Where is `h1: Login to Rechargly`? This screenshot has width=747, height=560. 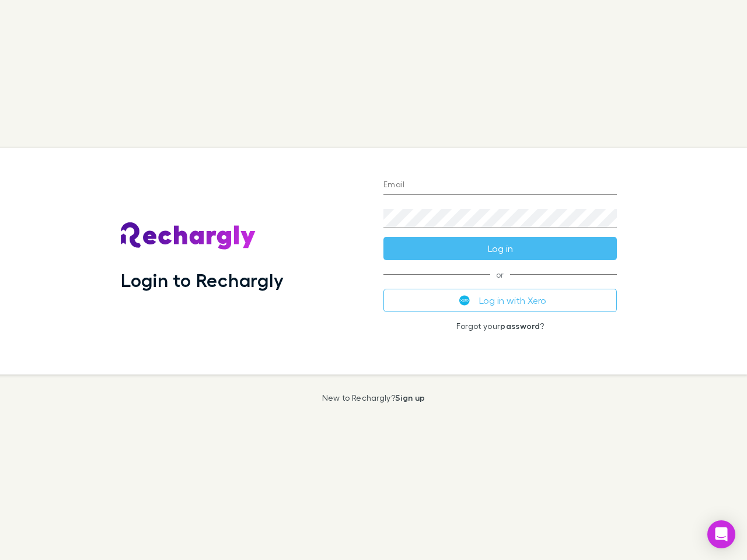
h1: Login to Rechargly is located at coordinates (202, 280).